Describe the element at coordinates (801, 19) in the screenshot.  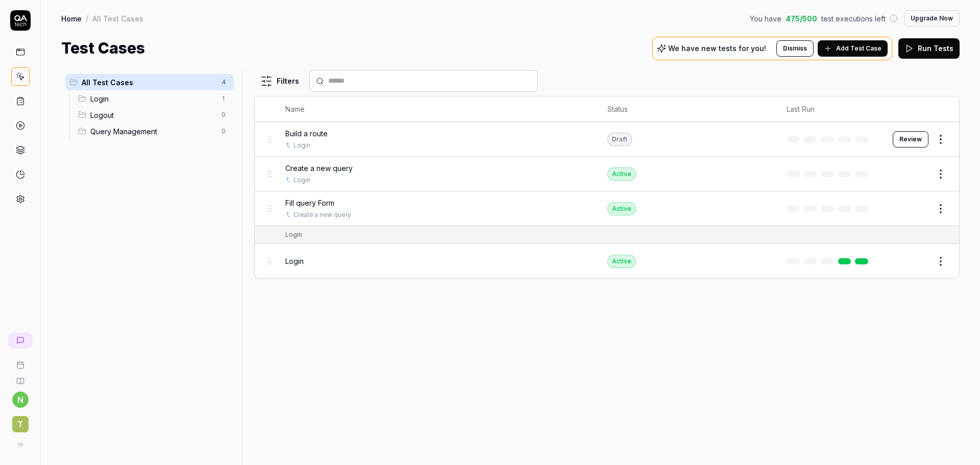
I see `span: 475 / 500` at that location.